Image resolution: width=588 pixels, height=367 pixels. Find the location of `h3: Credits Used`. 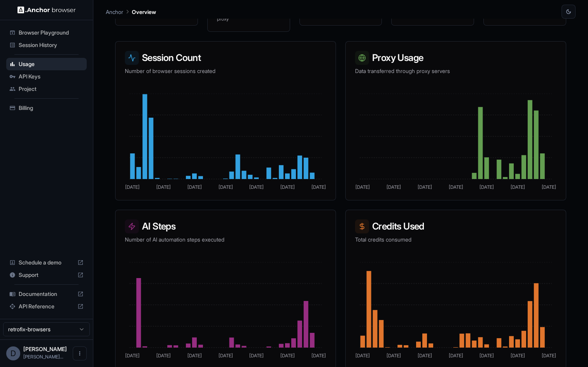

h3: Credits Used is located at coordinates (456, 227).